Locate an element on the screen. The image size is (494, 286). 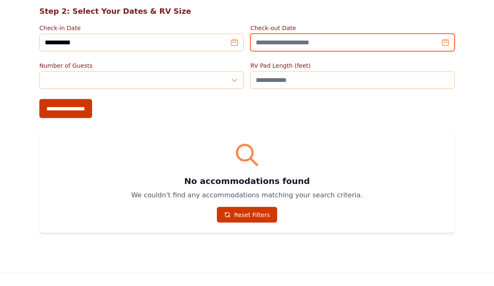
label: Number of Guests is located at coordinates (142, 66).